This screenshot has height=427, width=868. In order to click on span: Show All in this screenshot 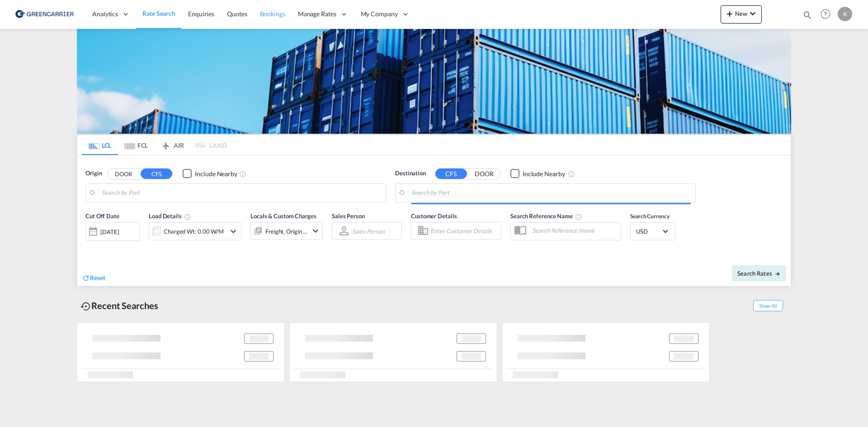, I will do `click(768, 306)`.